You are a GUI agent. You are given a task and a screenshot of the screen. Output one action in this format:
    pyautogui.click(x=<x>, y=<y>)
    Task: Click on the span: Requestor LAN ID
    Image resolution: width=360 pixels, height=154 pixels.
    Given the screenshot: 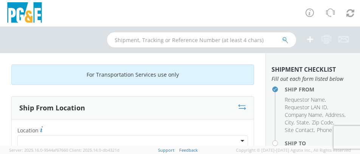 What is the action you would take?
    pyautogui.click(x=306, y=107)
    